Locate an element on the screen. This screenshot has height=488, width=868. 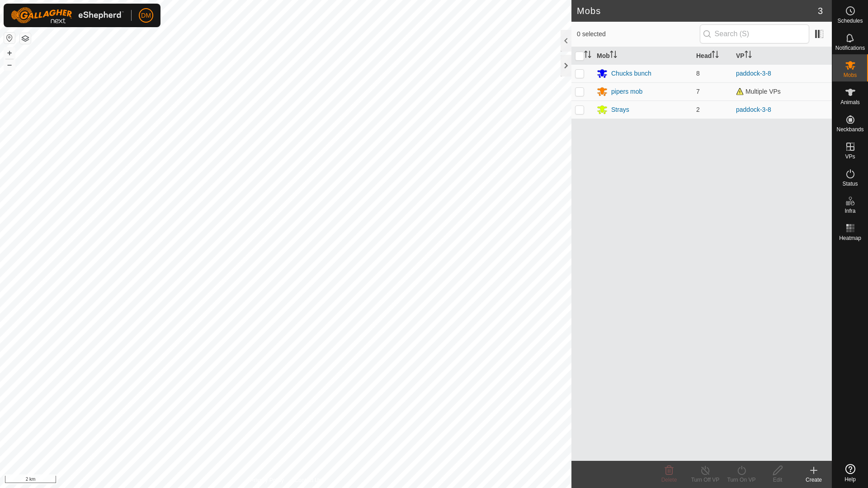
span: DM is located at coordinates (146, 15).